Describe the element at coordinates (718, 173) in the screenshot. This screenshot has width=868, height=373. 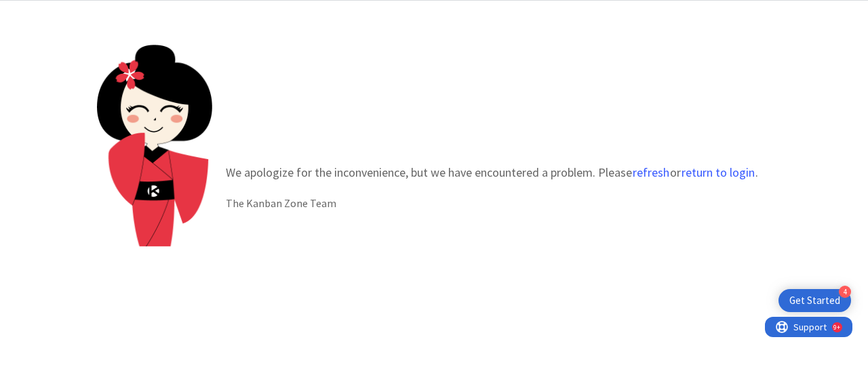
I see `button: return to login` at that location.